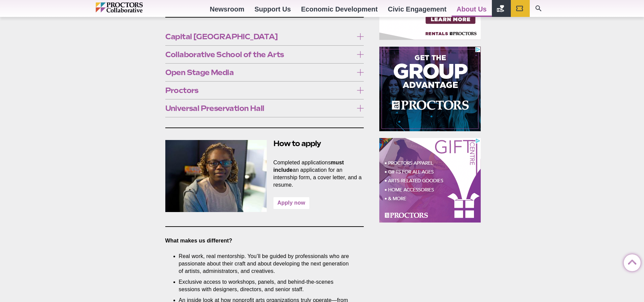  Describe the element at coordinates (291, 203) in the screenshot. I see `a: Apply now` at that location.